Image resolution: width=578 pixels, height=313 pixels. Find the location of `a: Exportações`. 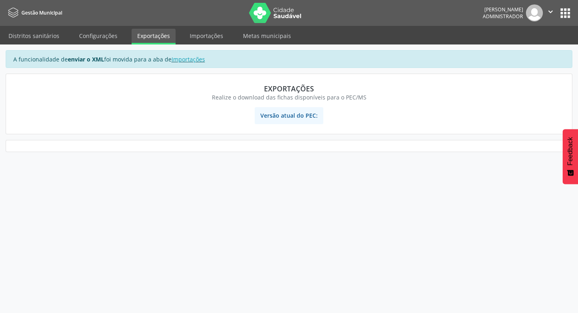

a: Exportações is located at coordinates (153, 36).